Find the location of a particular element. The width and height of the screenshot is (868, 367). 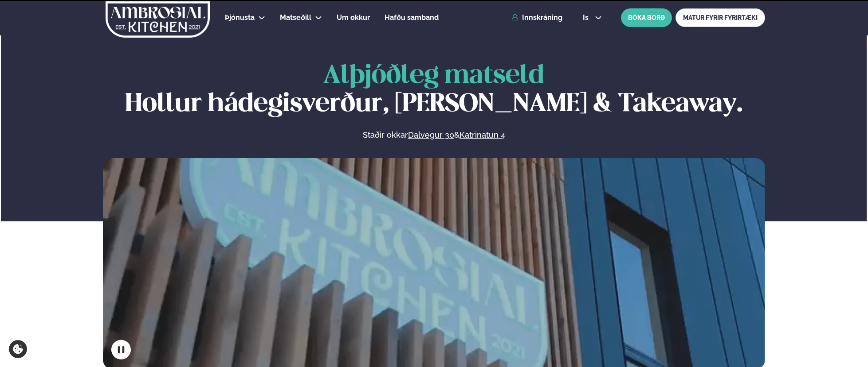

a: Katrinatun 4 is located at coordinates (482, 135).